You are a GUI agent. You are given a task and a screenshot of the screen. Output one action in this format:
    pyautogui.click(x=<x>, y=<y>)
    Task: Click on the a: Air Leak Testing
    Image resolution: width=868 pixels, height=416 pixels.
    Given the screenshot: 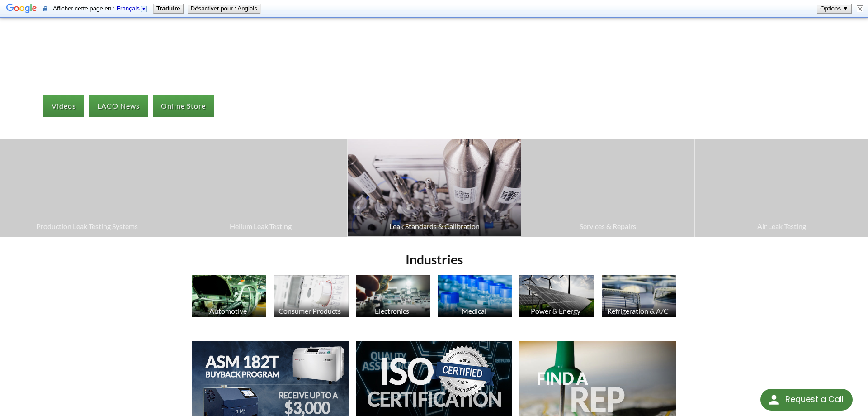 What is the action you would take?
    pyautogui.click(x=781, y=187)
    